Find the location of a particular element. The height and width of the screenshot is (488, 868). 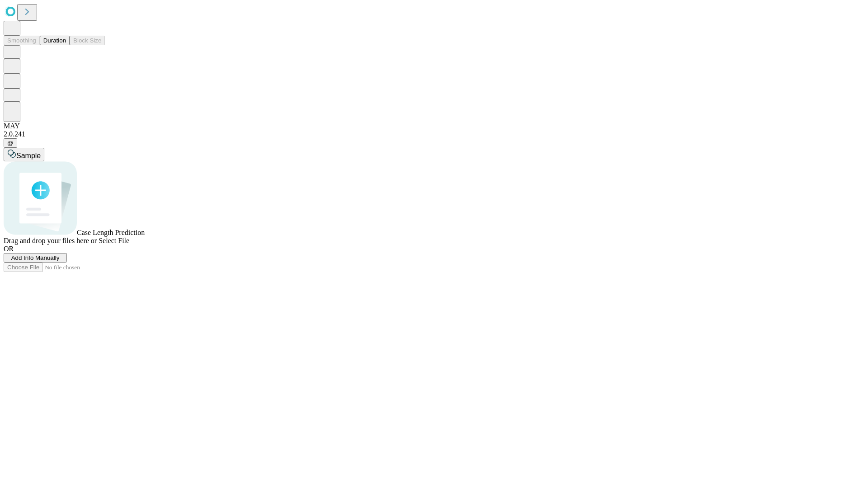

span: Drag and drop your files here or is located at coordinates (50, 240).